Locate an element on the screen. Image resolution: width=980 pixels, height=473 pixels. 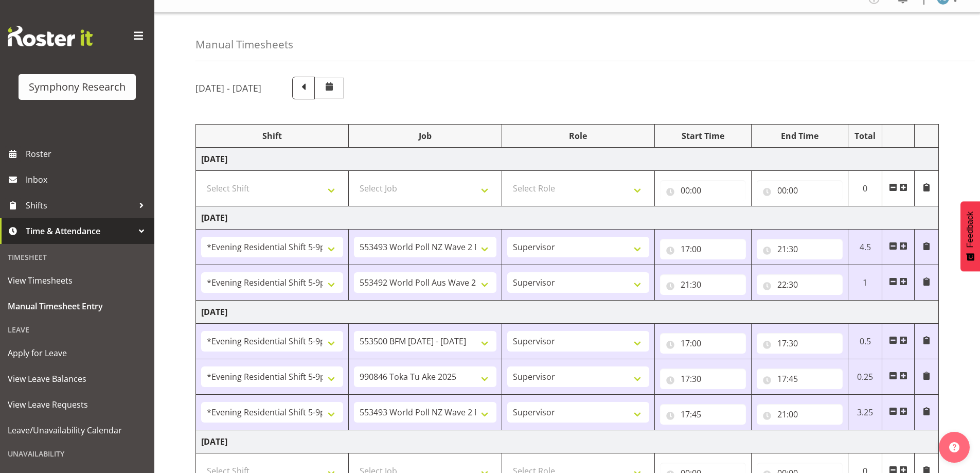
div: Symphony Research is located at coordinates (78, 87).